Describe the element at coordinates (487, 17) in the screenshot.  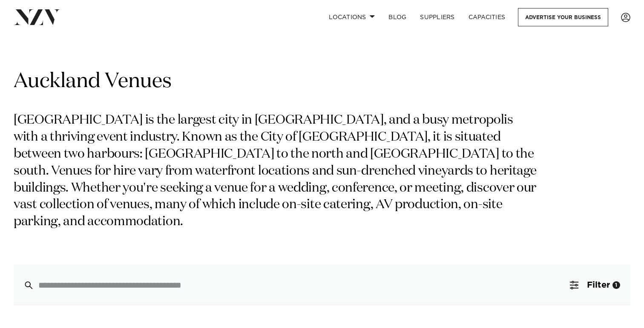
I see `a: Capacities` at that location.